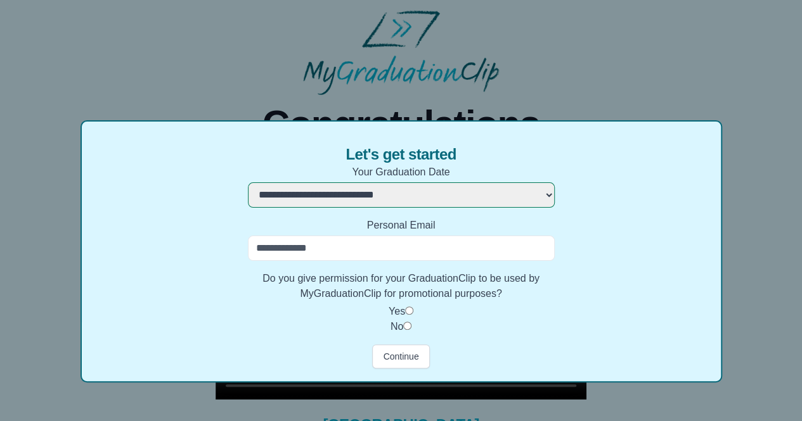 This screenshot has height=421, width=802. What do you see at coordinates (401, 286) in the screenshot?
I see `label: Do you give permission for your GraduationClip to be used by MyGraduationClip for promotional pur...` at bounding box center [401, 286].